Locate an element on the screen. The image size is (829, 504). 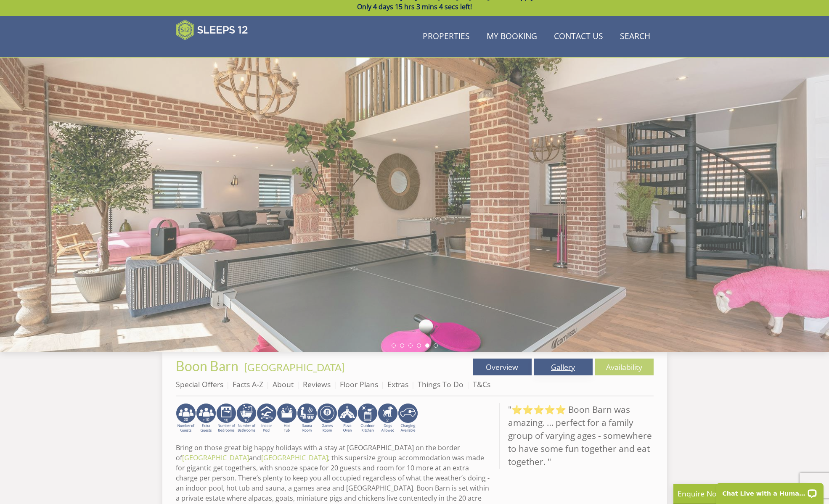
a: Things To Do is located at coordinates (440, 384).